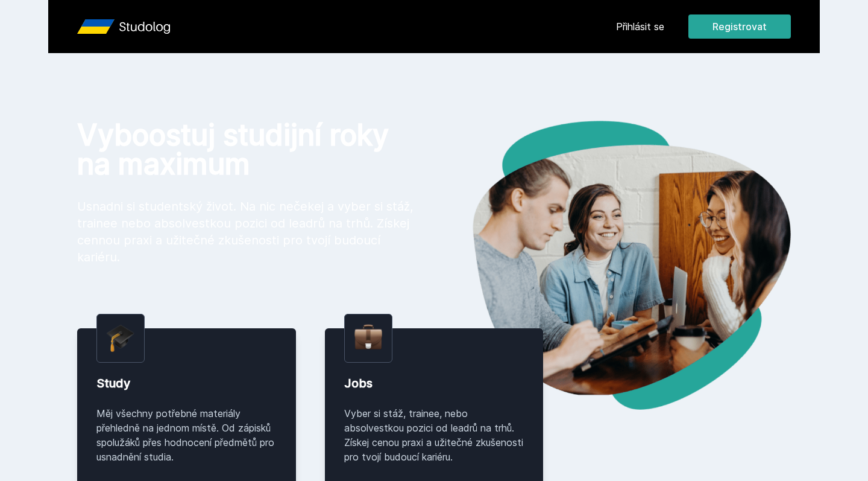 The width and height of the screenshot is (868, 481). What do you see at coordinates (186, 434) in the screenshot?
I see `div: Měj všechny potřebné materiály přehledně na jednom místě. Od zápisků spolužáků přes hodnocení pře...` at bounding box center [186, 434].